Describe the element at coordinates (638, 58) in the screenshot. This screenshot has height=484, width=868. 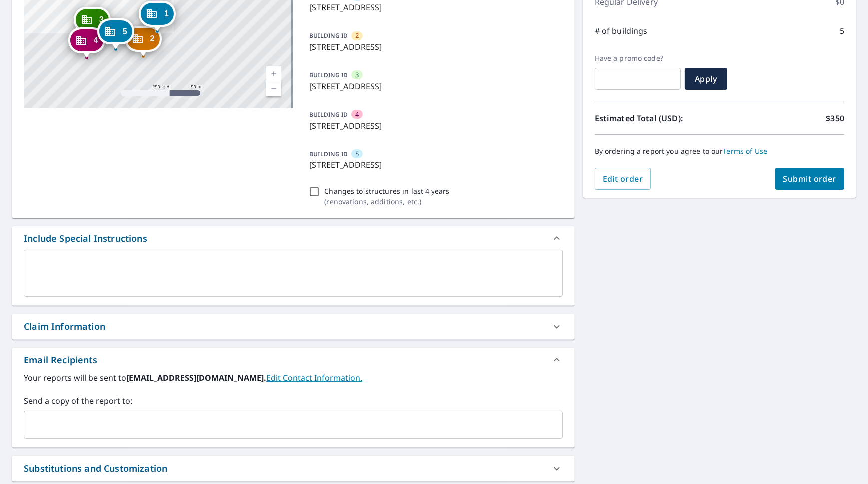
I see `label: Have a promo code?` at that location.